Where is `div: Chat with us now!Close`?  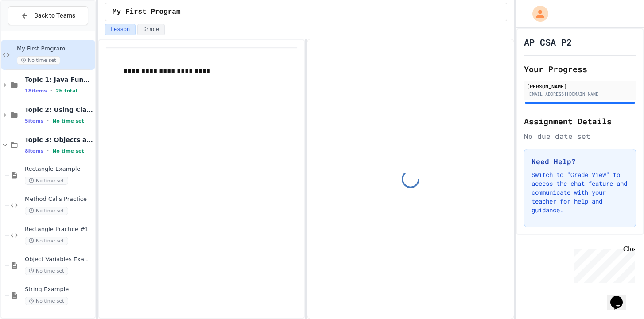 div: Chat with us now!Close is located at coordinates (32, 30).